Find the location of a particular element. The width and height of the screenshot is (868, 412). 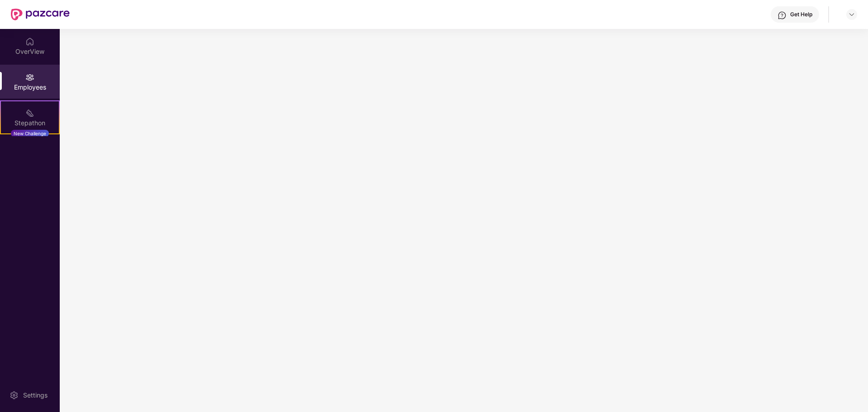

div: New Challenge is located at coordinates (30, 133).